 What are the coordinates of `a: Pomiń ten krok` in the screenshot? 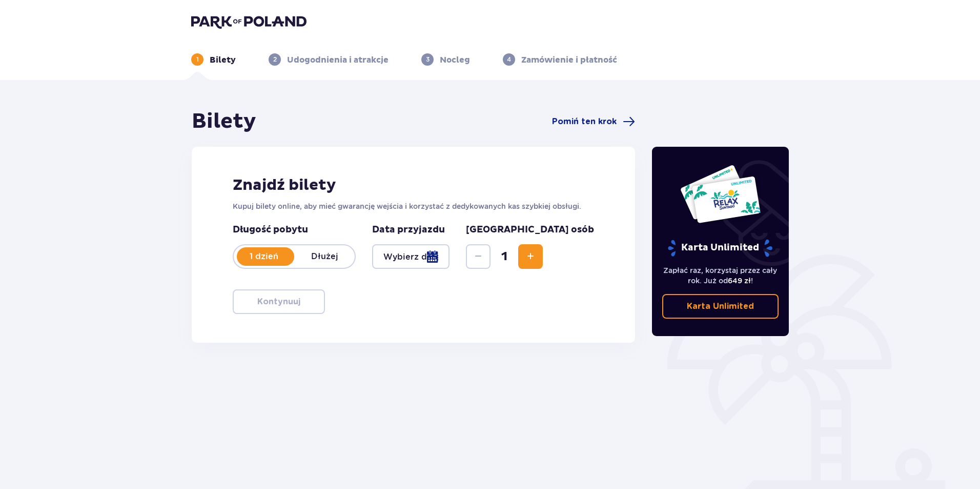 It's located at (593, 121).